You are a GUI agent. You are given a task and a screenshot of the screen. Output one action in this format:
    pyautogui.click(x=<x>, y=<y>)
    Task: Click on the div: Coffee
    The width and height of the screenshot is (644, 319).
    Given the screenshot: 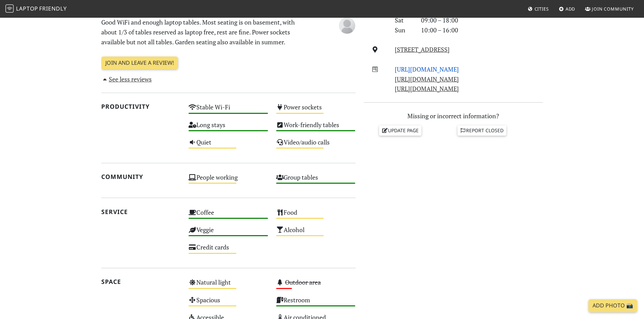 What is the action you would take?
    pyautogui.click(x=228, y=216)
    